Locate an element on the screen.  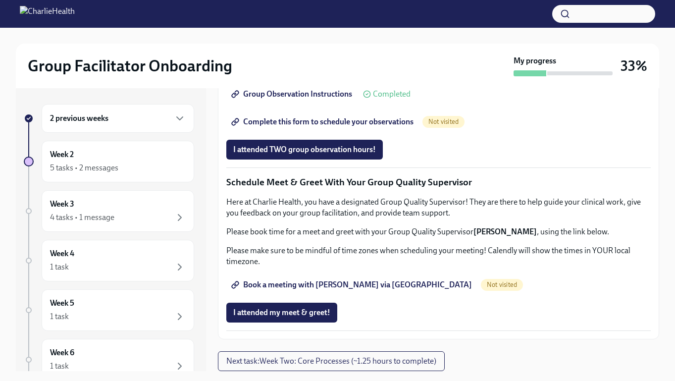
button: Next task:Week Two: Core Processes (~1.25 hours to complete) is located at coordinates (332, 361).